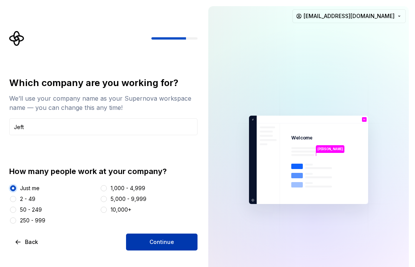  Describe the element at coordinates (27, 242) in the screenshot. I see `button: Back` at that location.